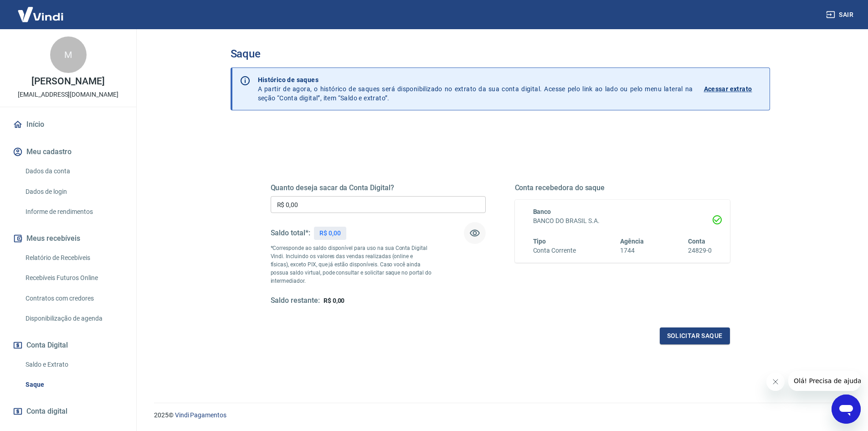 The width and height of the screenshot is (868, 431). I want to click on a: Dados de login, so click(73, 192).